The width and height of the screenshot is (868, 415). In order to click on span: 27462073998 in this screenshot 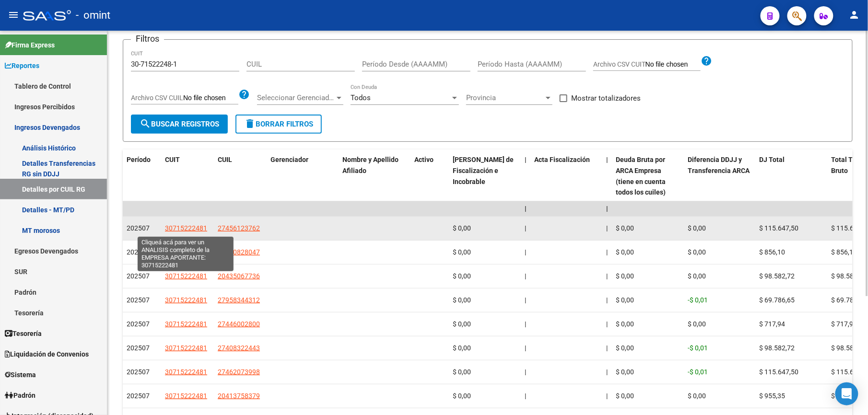, I will do `click(239, 372)`.